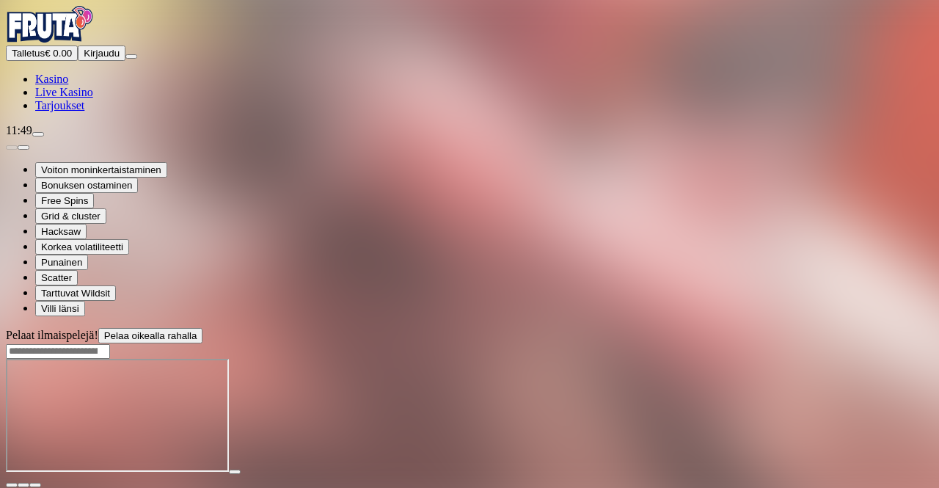  Describe the element at coordinates (12, 485) in the screenshot. I see `button: close icon` at that location.